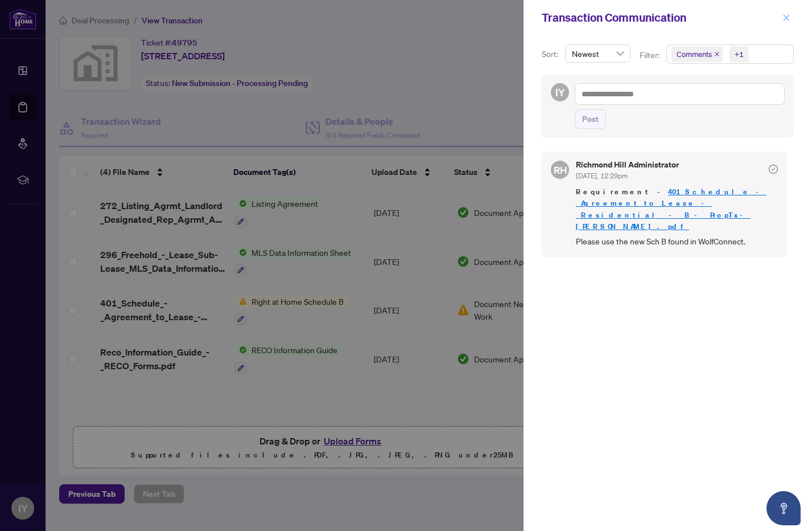 This screenshot has width=812, height=531. I want to click on p: Sort:, so click(551, 54).